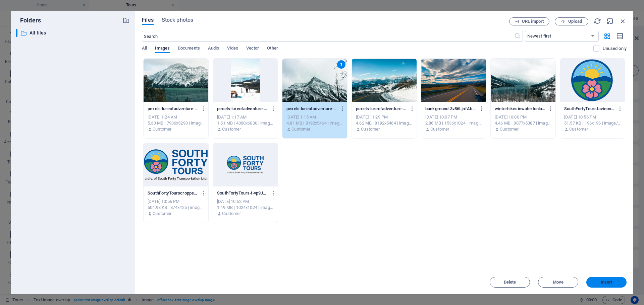  I want to click on span: URL import, so click(533, 22).